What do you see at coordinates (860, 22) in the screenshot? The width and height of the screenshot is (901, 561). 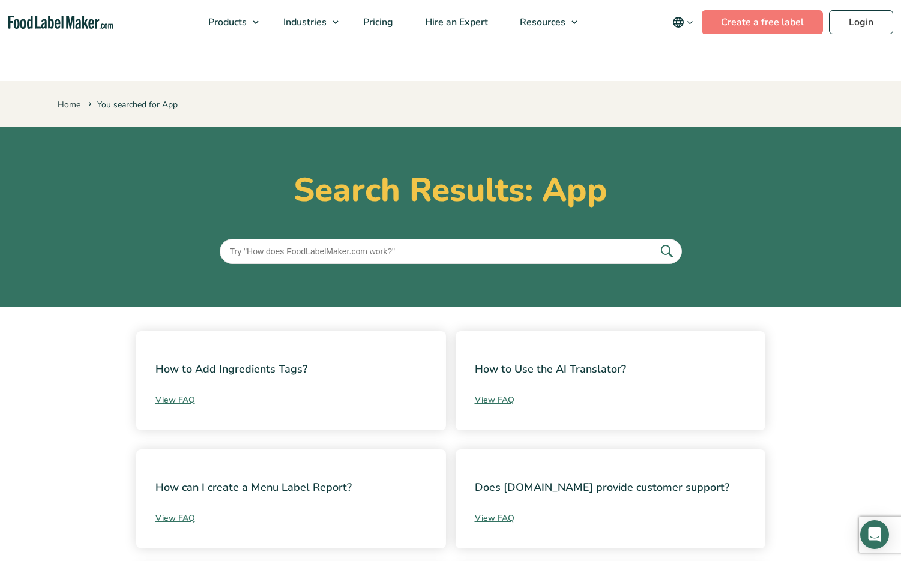 I see `a: Login` at bounding box center [860, 22].